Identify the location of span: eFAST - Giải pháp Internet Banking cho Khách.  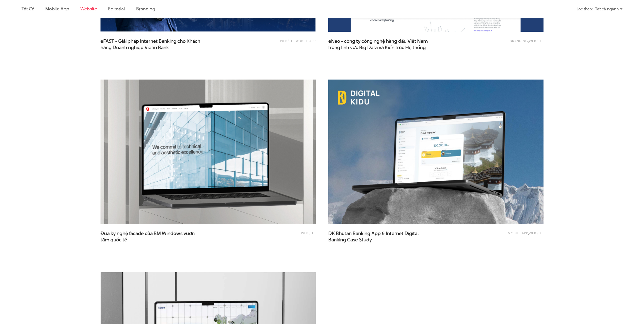
(151, 44).